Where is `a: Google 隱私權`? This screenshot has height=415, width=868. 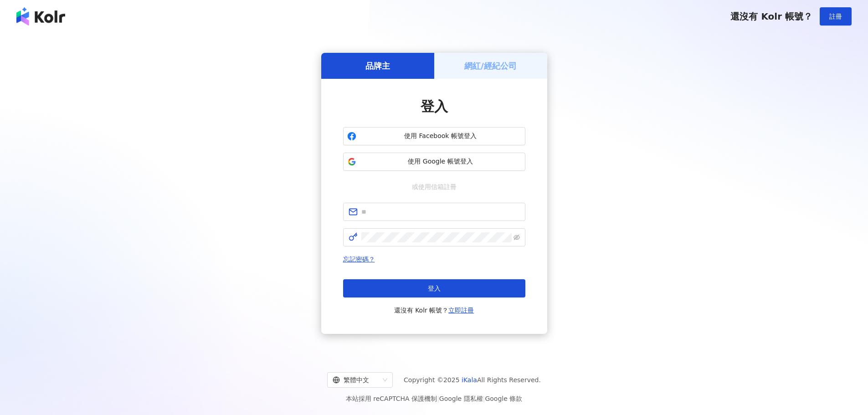
a: Google 隱私權 is located at coordinates (461, 399).